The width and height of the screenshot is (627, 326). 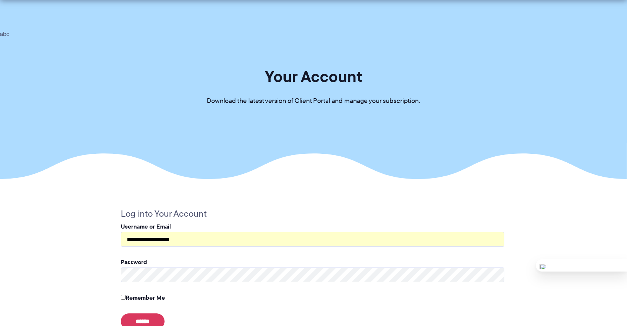 I want to click on label: Remember Me, so click(x=143, y=298).